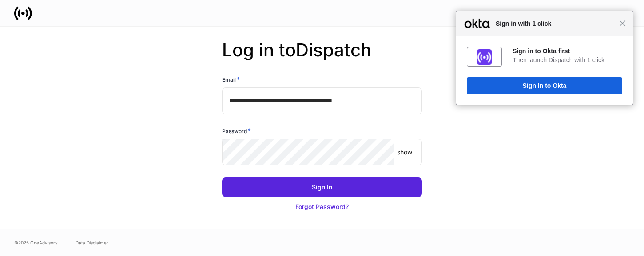  What do you see at coordinates (322, 187) in the screenshot?
I see `button: Sign In` at bounding box center [322, 187].